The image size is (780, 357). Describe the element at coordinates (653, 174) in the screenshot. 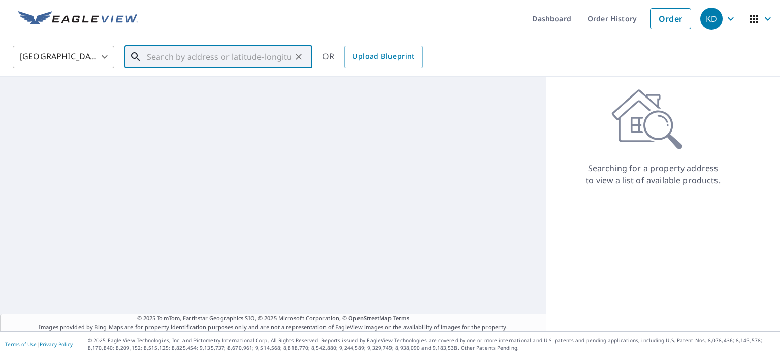

I see `p: Searching for a property address to view a list of available products.` at that location.